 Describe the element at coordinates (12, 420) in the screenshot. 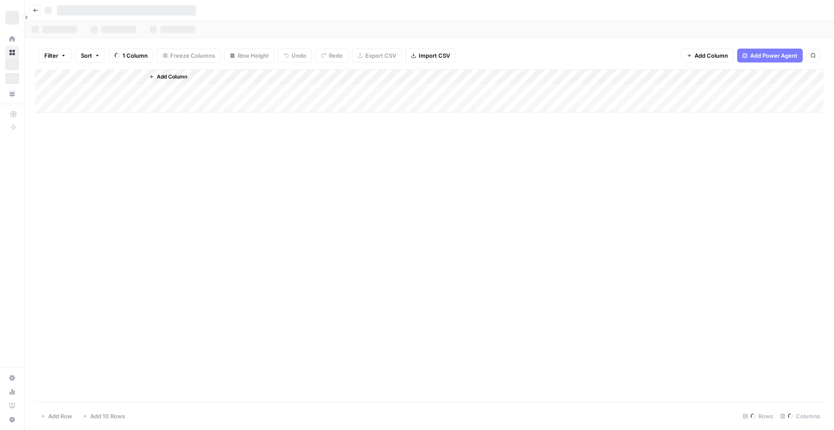

I see `button: Help + Support` at that location.